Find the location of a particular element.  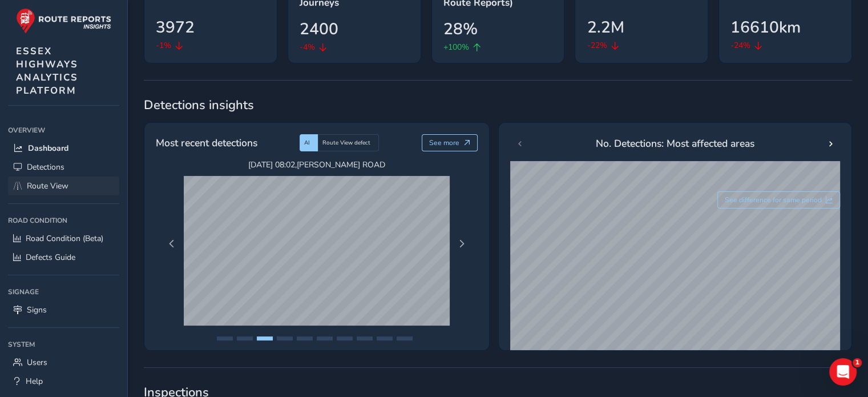

div: Signage is located at coordinates (64, 292).